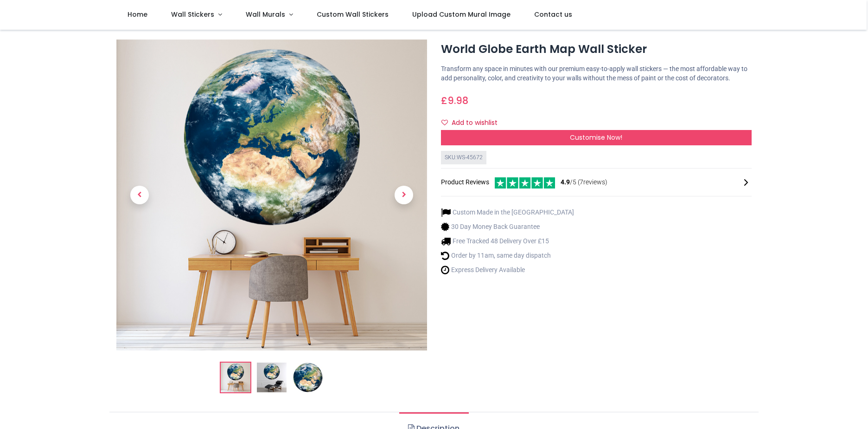  I want to click on span: Contact us, so click(553, 14).